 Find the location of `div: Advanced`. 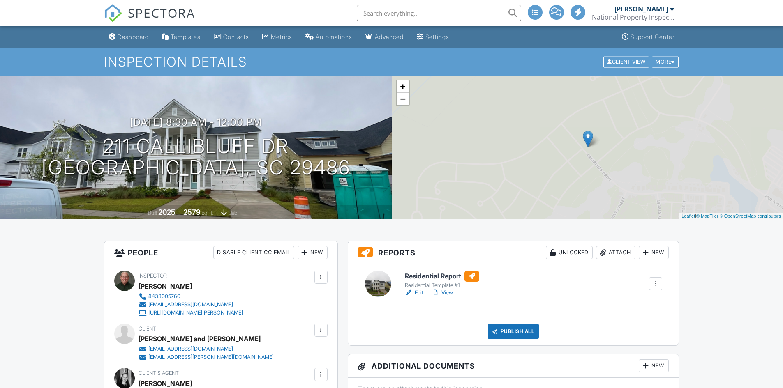

div: Advanced is located at coordinates (389, 37).